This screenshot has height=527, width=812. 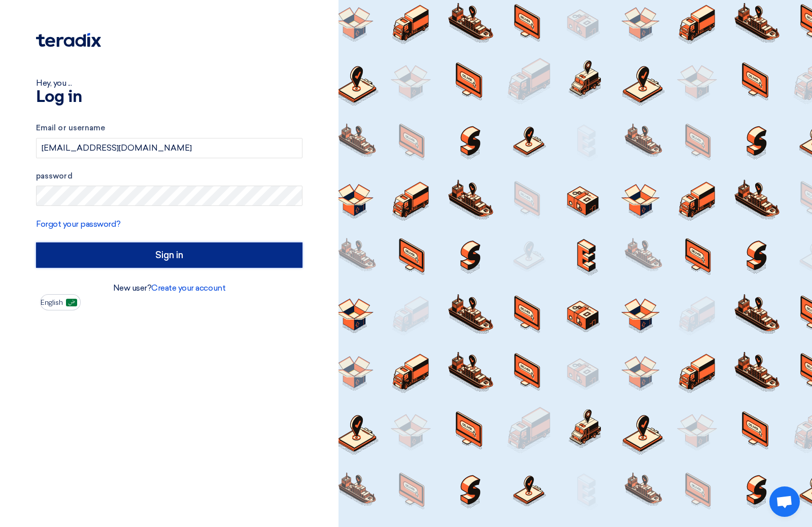 What do you see at coordinates (51, 303) in the screenshot?
I see `font: English` at bounding box center [51, 303].